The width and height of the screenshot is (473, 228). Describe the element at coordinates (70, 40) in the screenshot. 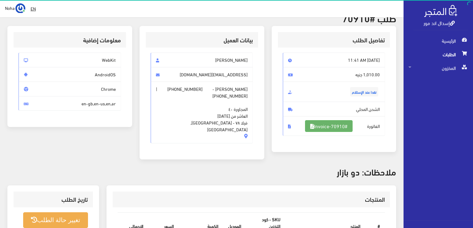

I see `h3: معلومات إضافية` at that location.